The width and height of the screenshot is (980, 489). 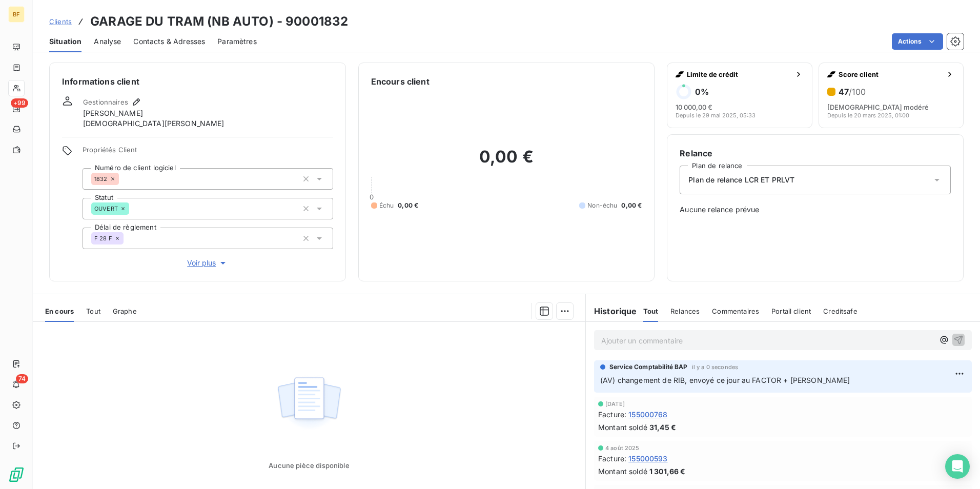 I want to click on span: Échu, so click(x=386, y=206).